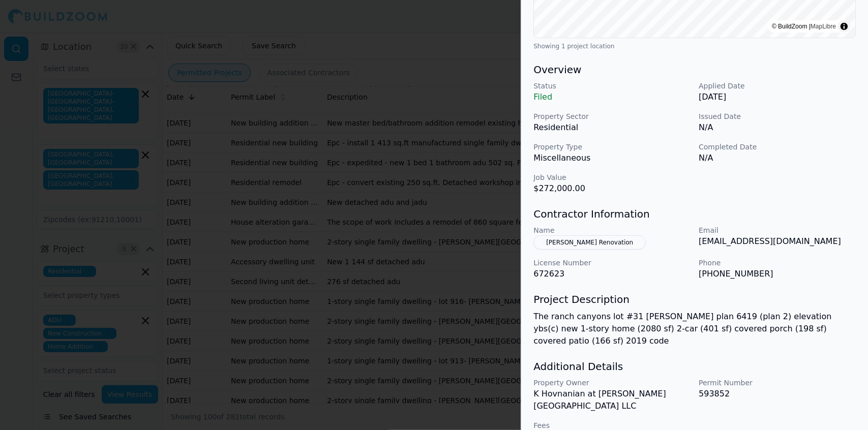 The width and height of the screenshot is (868, 430). Describe the element at coordinates (804, 26) in the screenshot. I see `div: © BuildZoom |` at that location.